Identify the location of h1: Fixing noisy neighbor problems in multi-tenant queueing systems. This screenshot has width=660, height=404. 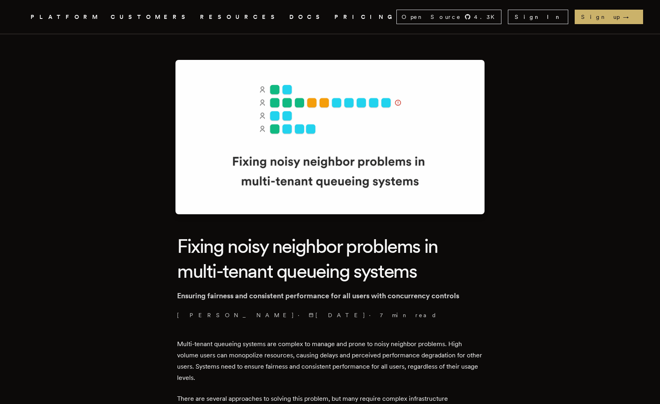
(330, 259).